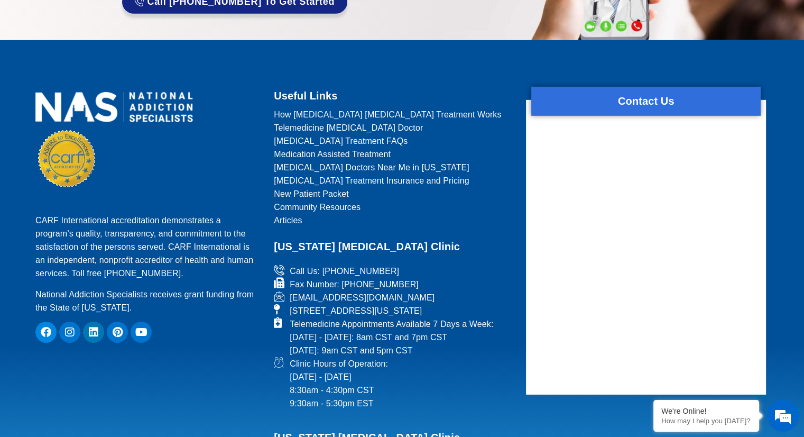 This screenshot has height=437, width=804. Describe the element at coordinates (317, 207) in the screenshot. I see `span: Community Resources` at that location.